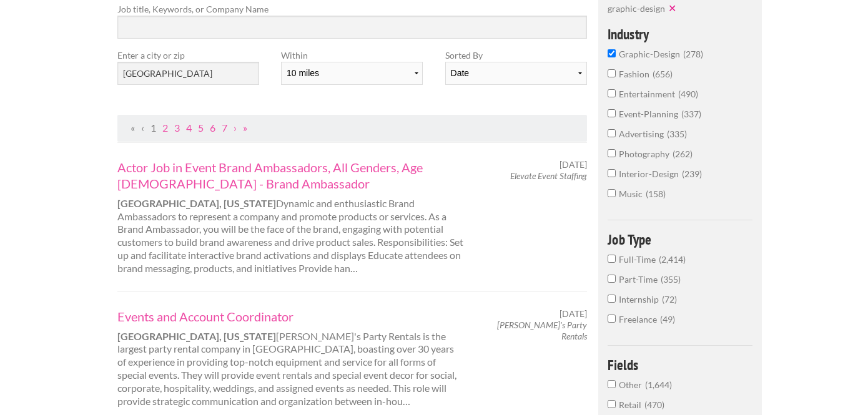 The width and height of the screenshot is (868, 415). I want to click on span: fashion, so click(636, 74).